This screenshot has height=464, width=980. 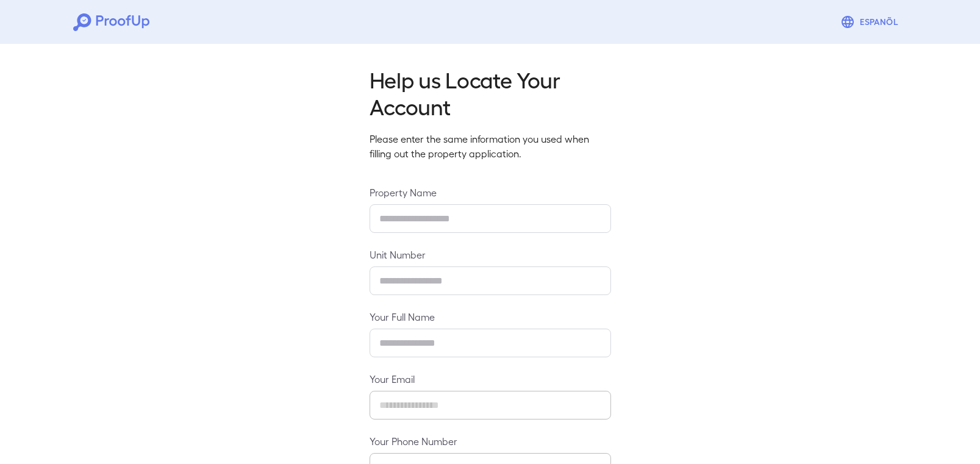 I want to click on button: Espanõl, so click(x=870, y=22).